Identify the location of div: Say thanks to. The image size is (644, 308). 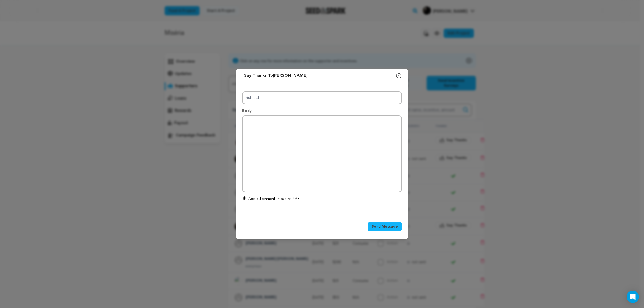
(276, 76).